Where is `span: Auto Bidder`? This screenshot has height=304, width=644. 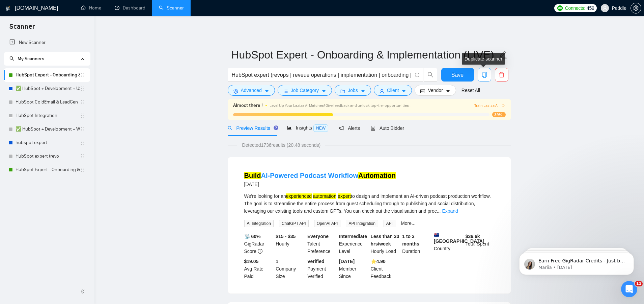
span: Auto Bidder is located at coordinates (387, 128).